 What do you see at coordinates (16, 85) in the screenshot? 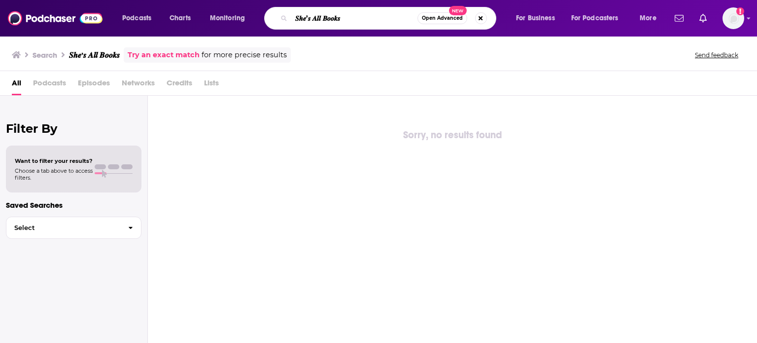
I see `span: All` at bounding box center [16, 85].